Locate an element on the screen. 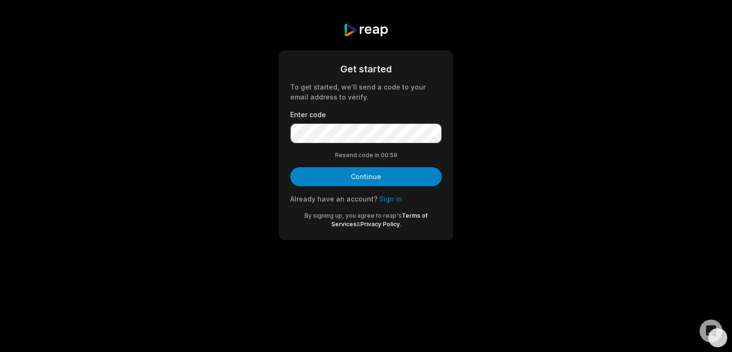 The image size is (732, 352). label: Enter code is located at coordinates (366, 114).